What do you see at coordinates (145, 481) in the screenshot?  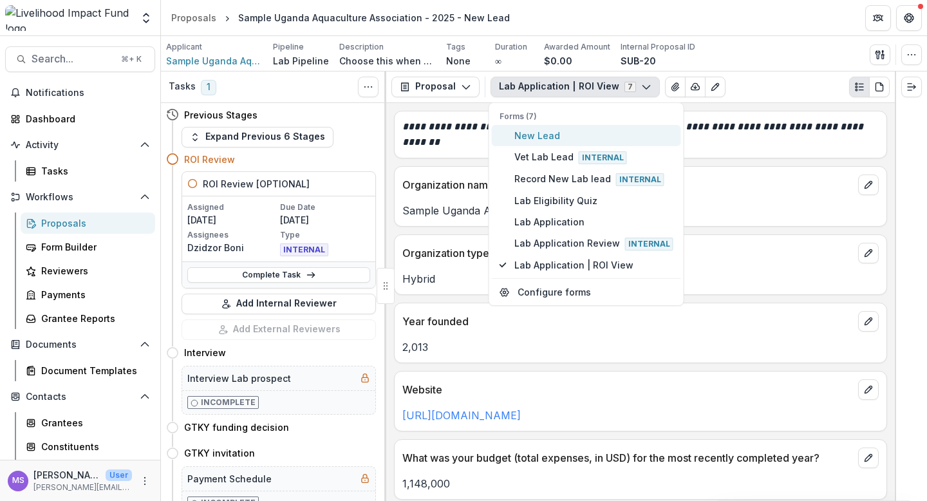 I see `button: More` at bounding box center [145, 481].